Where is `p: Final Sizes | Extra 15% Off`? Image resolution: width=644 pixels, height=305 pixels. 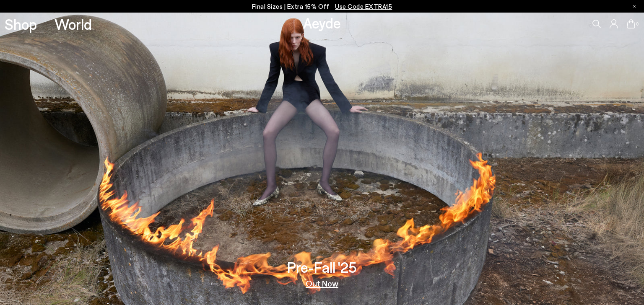 p: Final Sizes | Extra 15% Off is located at coordinates (322, 6).